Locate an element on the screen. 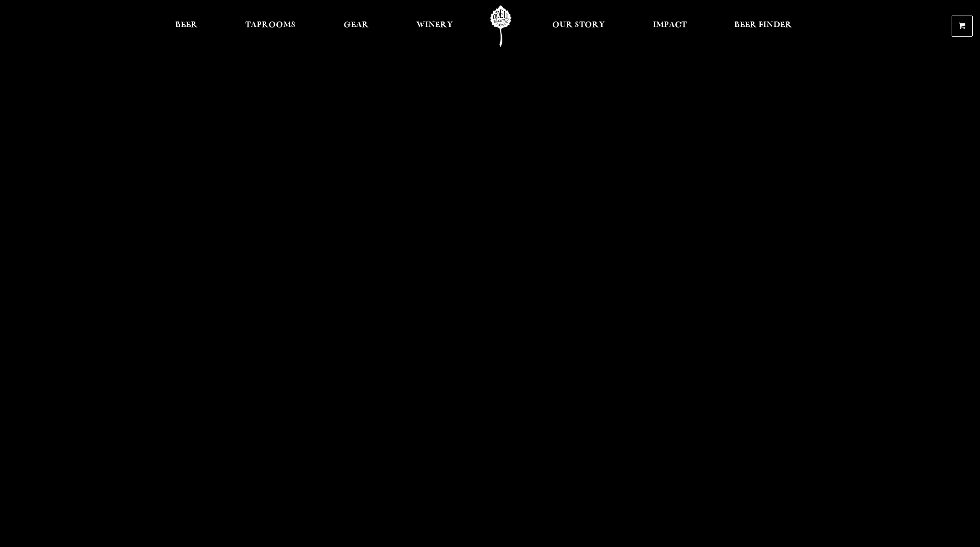  span: Taprooms is located at coordinates (271, 25).